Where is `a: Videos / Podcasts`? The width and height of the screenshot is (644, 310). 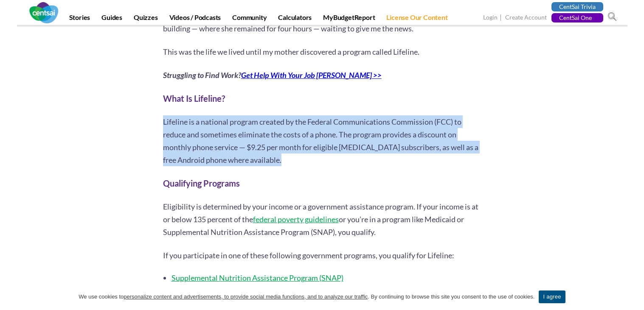 a: Videos / Podcasts is located at coordinates (195, 19).